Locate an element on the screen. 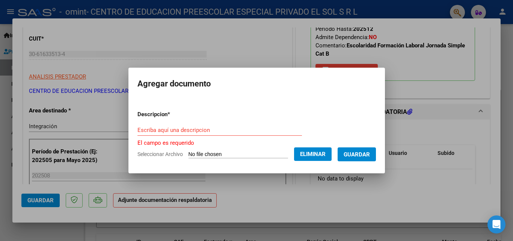 The image size is (513, 241). h2: Agregar documento is located at coordinates (257, 84).